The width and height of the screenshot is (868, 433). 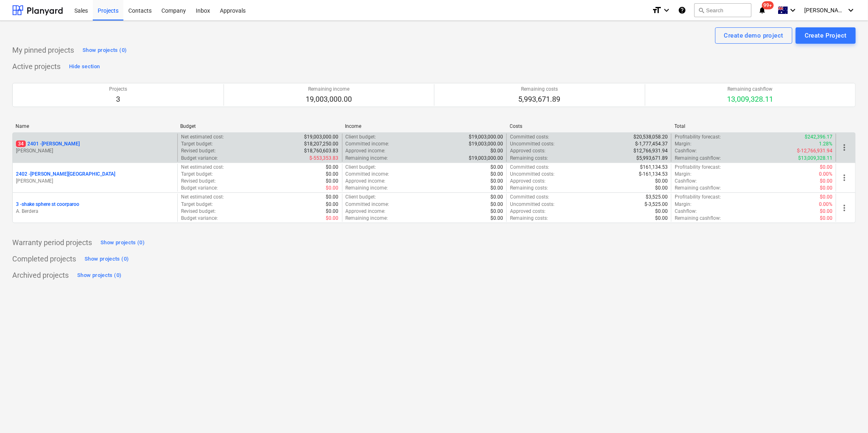 I want to click on p: Archived projects, so click(x=41, y=275).